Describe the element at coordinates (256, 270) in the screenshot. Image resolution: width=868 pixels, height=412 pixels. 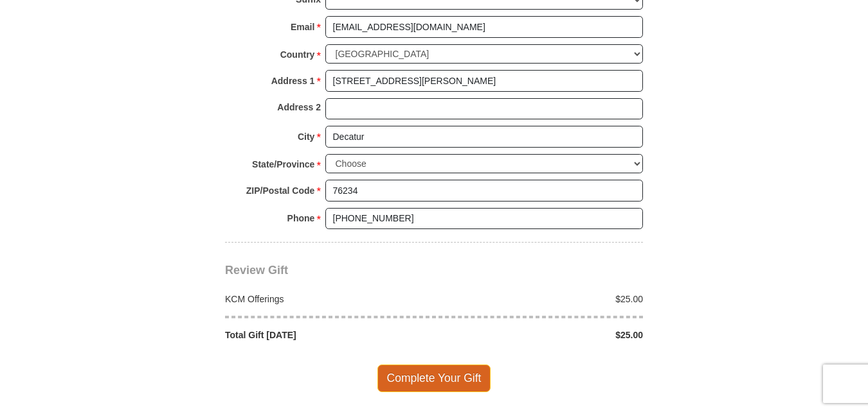
I see `span: Review Gift` at that location.